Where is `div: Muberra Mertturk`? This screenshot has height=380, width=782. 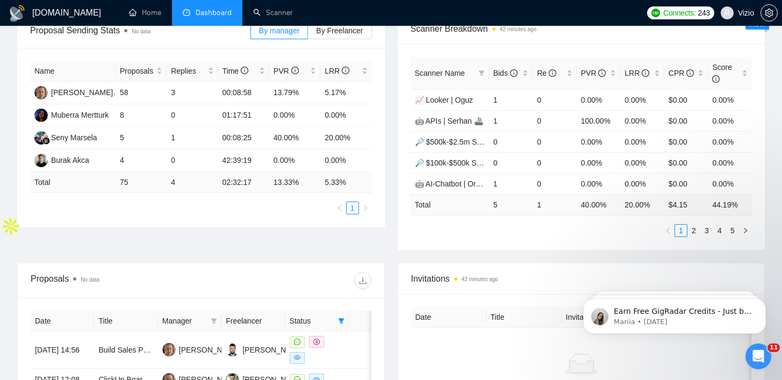 div: Muberra Mertturk is located at coordinates (80, 115).